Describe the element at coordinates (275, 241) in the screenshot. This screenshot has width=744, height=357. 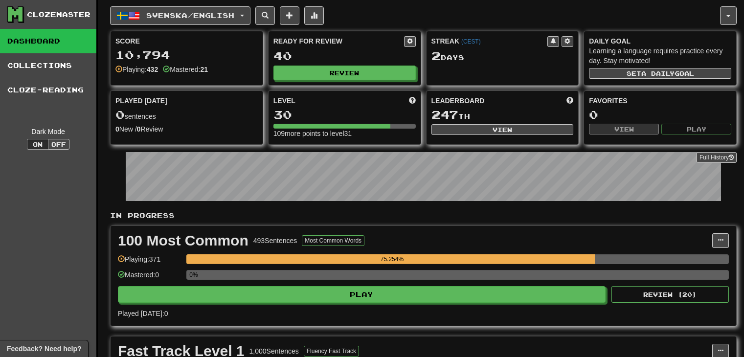
I see `div: 493 Sentences` at that location.